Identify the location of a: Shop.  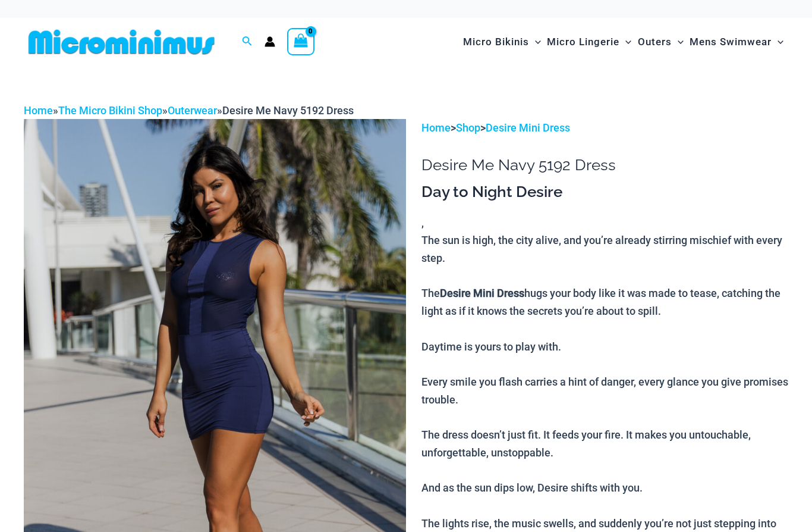
(468, 127).